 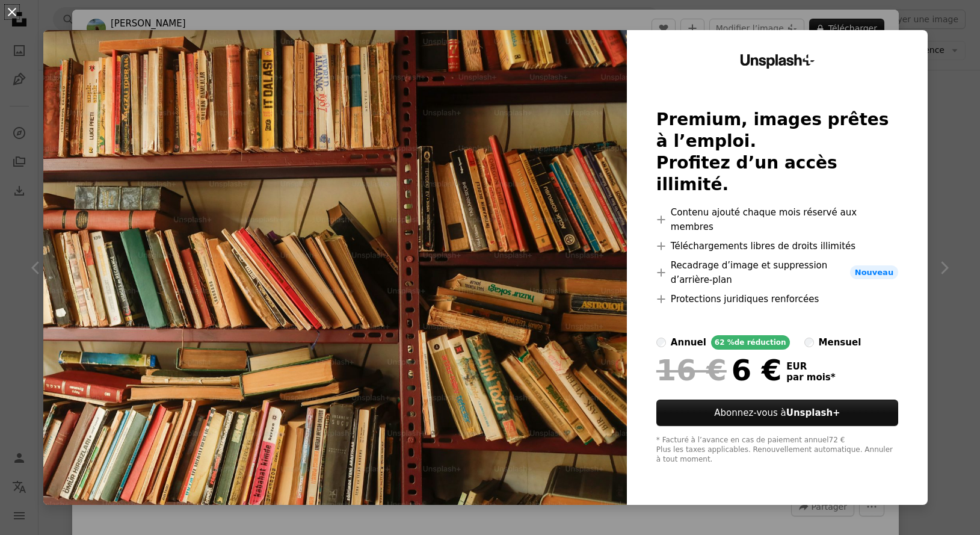 What do you see at coordinates (689, 342) in the screenshot?
I see `div: annuel` at bounding box center [689, 342].